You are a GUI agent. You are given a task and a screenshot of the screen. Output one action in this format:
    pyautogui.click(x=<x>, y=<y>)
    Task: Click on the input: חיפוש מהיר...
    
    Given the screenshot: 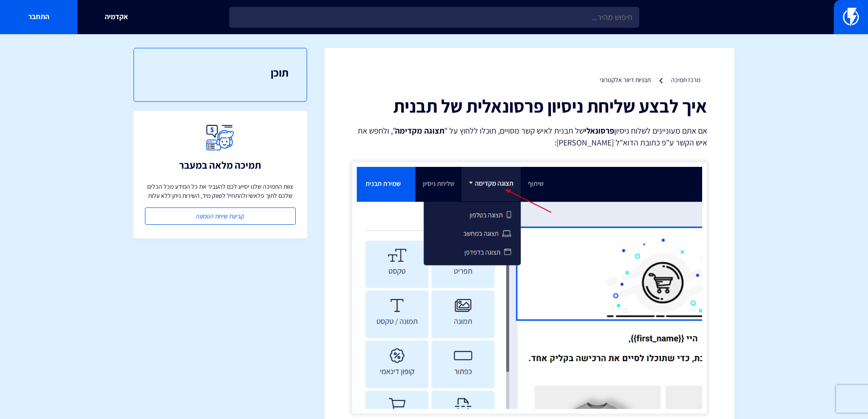 What is the action you would take?
    pyautogui.click(x=434, y=17)
    